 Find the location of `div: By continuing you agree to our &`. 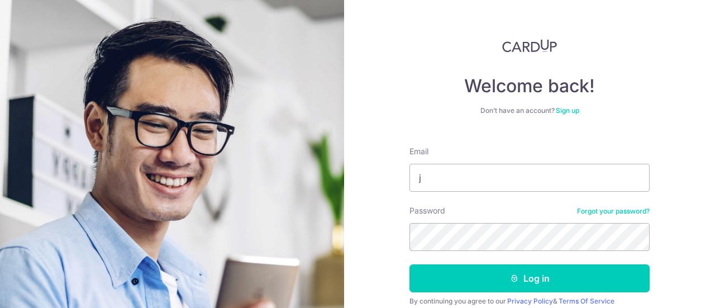

div: By continuing you agree to our & is located at coordinates (529, 301).